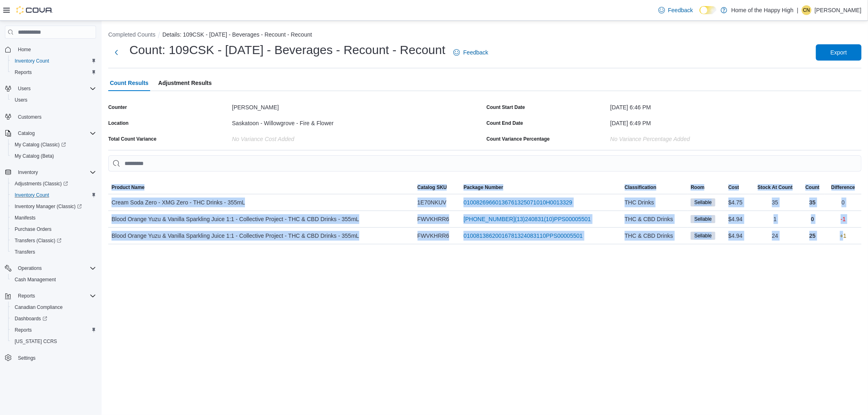 The height and width of the screenshot is (415, 868). What do you see at coordinates (53, 341) in the screenshot?
I see `span: Washington CCRS` at bounding box center [53, 341].